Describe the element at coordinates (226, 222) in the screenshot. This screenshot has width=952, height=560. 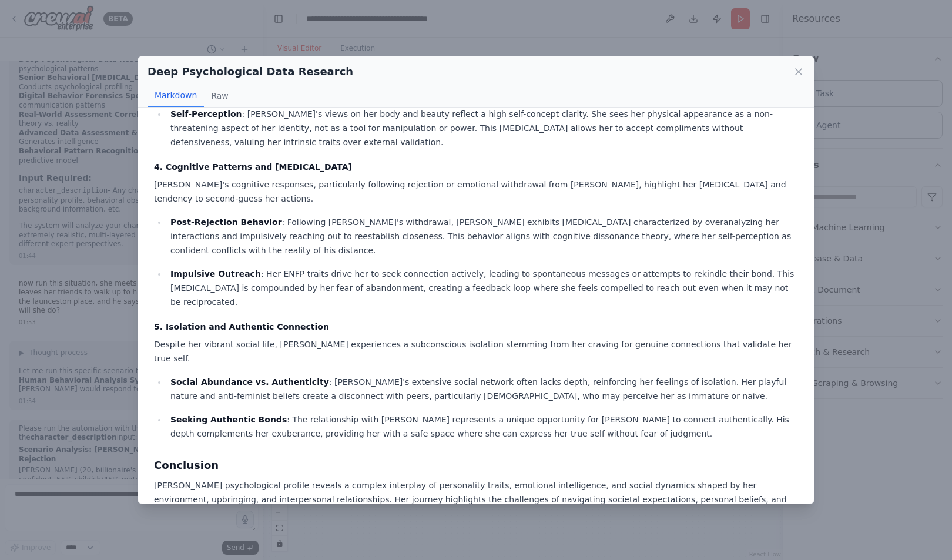
I see `strong: Post-Rejection Behavior` at that location.